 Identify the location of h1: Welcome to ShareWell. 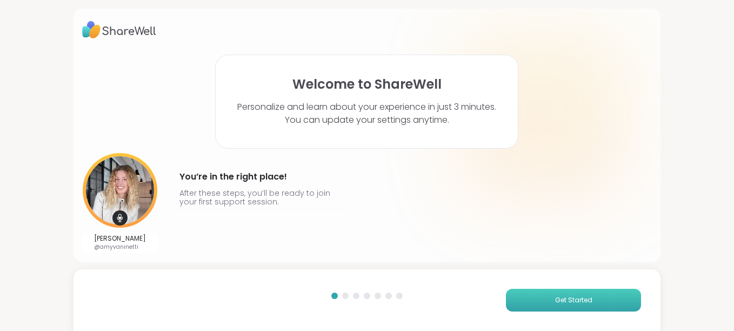
(367, 84).